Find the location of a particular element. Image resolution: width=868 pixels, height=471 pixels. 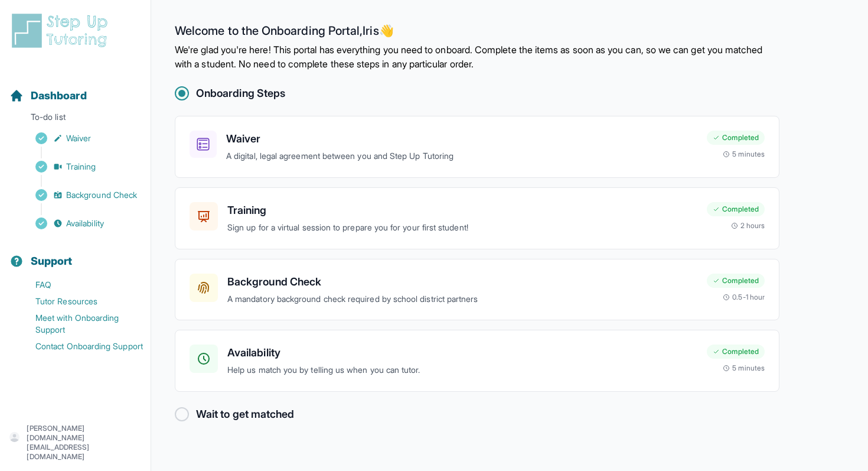

h3: Training is located at coordinates (462, 210).